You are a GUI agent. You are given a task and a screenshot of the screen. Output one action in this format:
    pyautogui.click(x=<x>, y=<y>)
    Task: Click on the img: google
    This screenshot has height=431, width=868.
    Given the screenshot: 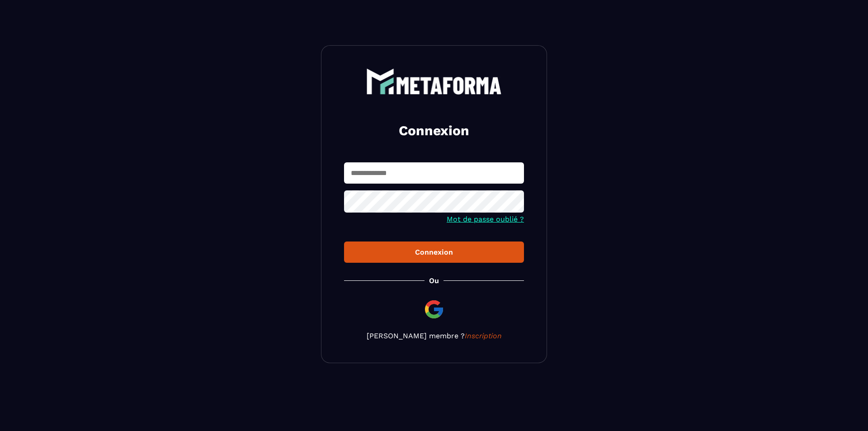 What is the action you would take?
    pyautogui.click(x=434, y=309)
    